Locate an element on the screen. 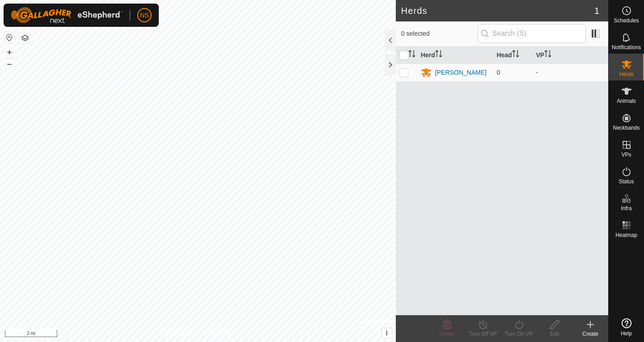 Image resolution: width=644 pixels, height=342 pixels. div: Edit is located at coordinates (554, 334).